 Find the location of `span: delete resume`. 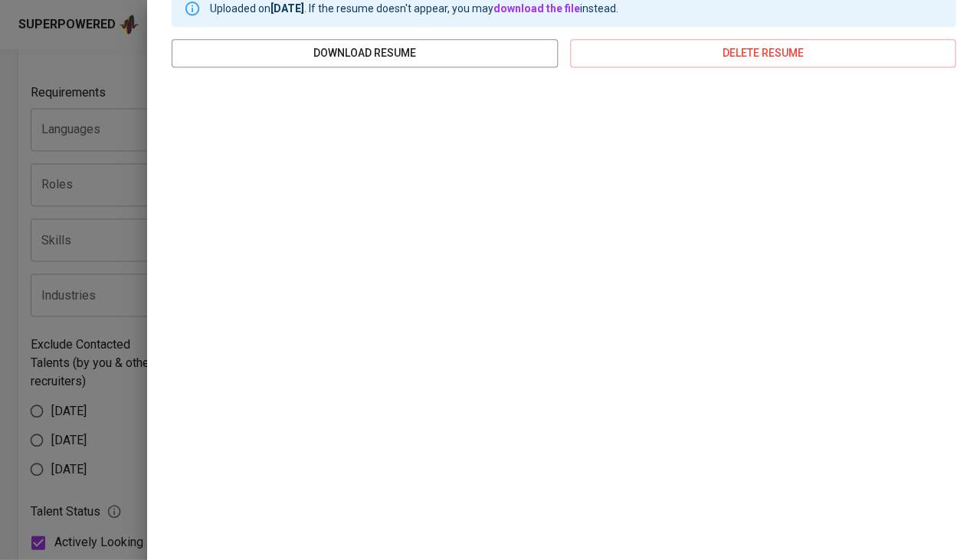

span: delete resume is located at coordinates (763, 53).